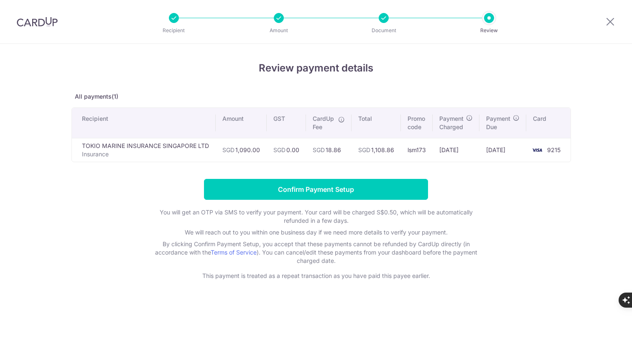  I want to click on td: 1,090.00, so click(241, 150).